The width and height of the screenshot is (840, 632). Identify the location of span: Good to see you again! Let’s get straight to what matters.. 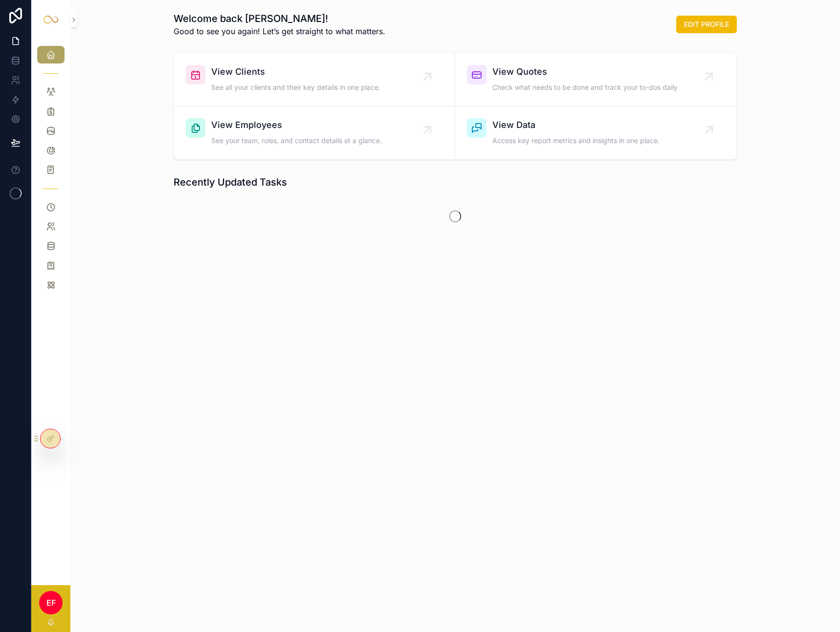
(279, 31).